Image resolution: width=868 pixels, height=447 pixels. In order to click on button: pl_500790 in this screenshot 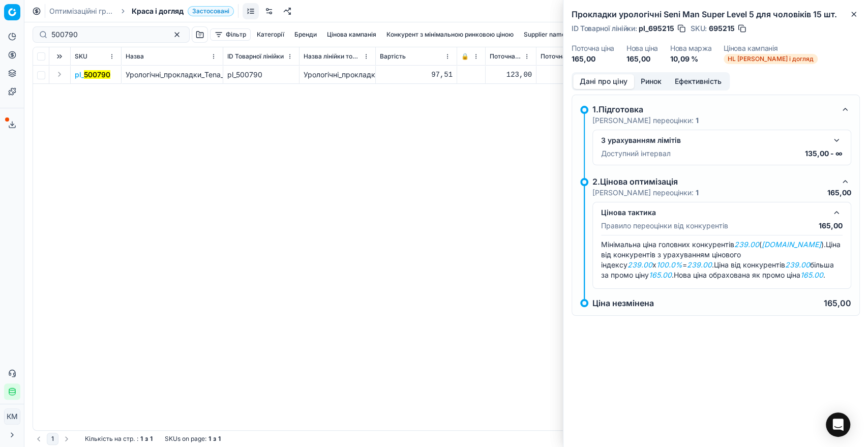, I will do `click(93, 75)`.